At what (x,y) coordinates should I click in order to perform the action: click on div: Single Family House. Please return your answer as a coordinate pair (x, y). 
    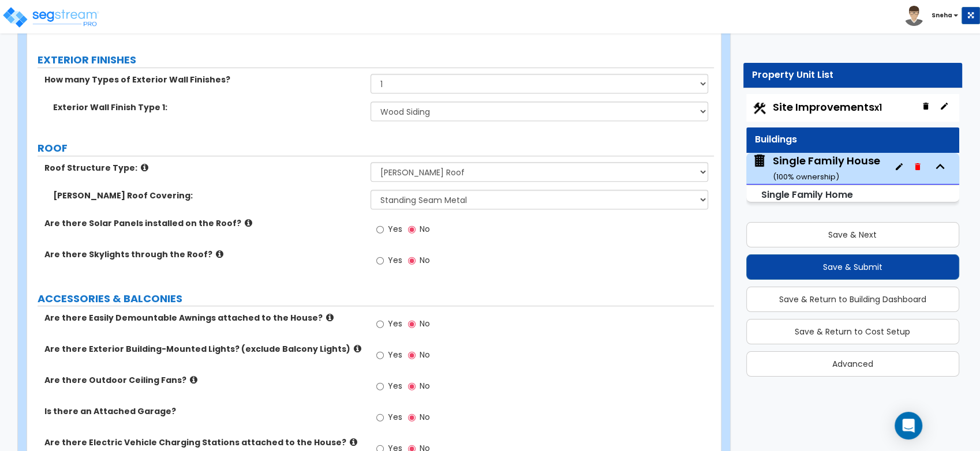
    Looking at the image, I should click on (827, 168).